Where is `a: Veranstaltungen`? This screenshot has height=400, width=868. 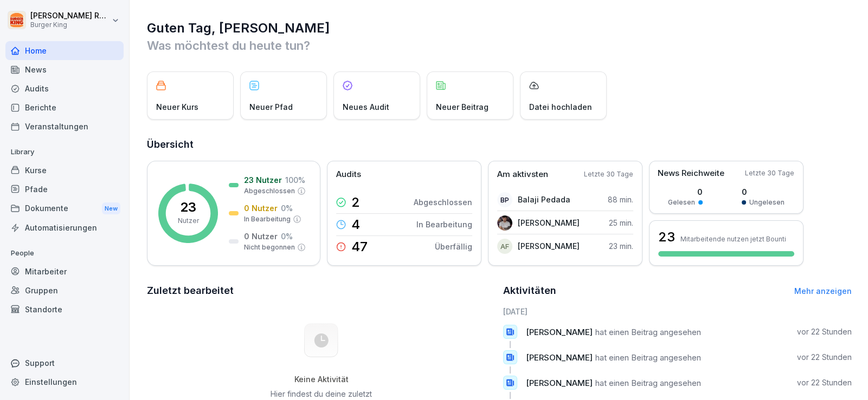
a: Veranstaltungen is located at coordinates (65, 126).